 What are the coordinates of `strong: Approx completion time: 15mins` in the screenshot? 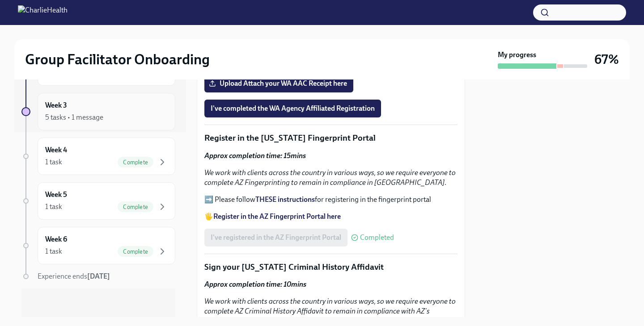 It's located at (255, 156).